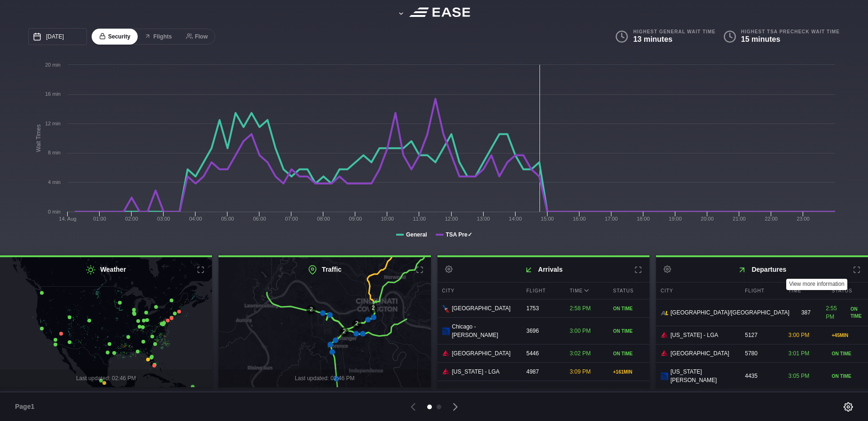  Describe the element at coordinates (675, 219) in the screenshot. I see `text: 19:00` at that location.